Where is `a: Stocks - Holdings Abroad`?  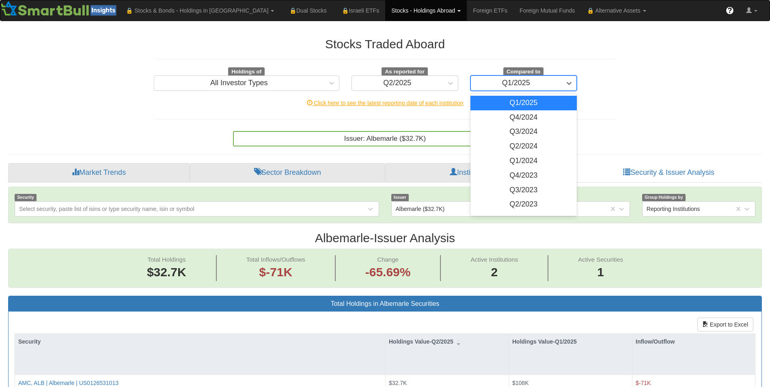 a: Stocks - Holdings Abroad is located at coordinates (426, 11).